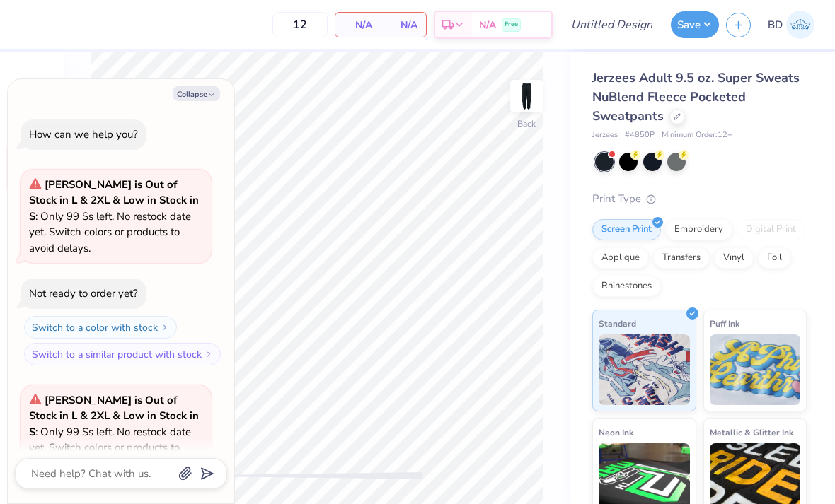 This screenshot has height=504, width=835. What do you see at coordinates (791, 25) in the screenshot?
I see `a: BD` at bounding box center [791, 25].